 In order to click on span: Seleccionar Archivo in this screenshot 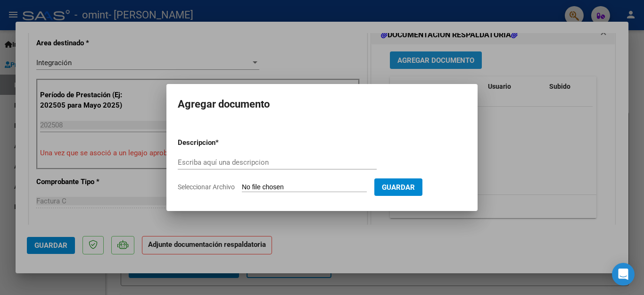, I will do `click(206, 187)`.